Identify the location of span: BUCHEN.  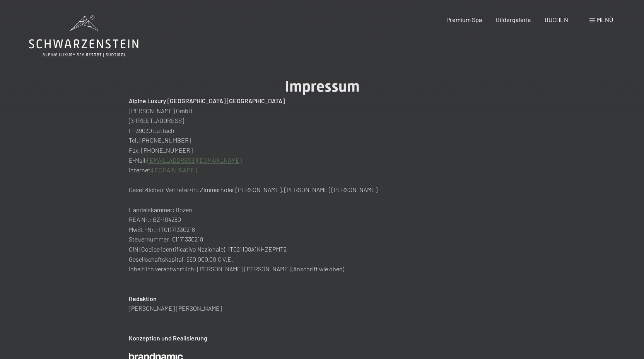
(556, 19).